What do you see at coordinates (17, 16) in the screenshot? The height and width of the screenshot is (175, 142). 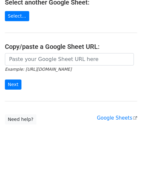 I see `a: Select...` at bounding box center [17, 16].